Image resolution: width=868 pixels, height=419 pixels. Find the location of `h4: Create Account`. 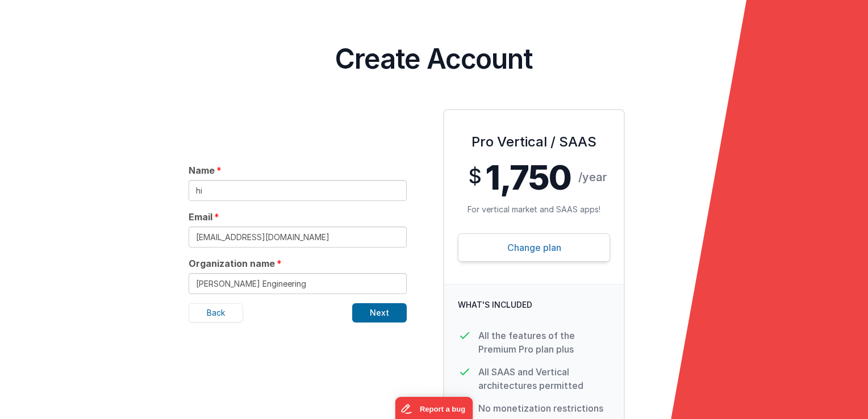

h4: Create Account is located at coordinates (434, 59).